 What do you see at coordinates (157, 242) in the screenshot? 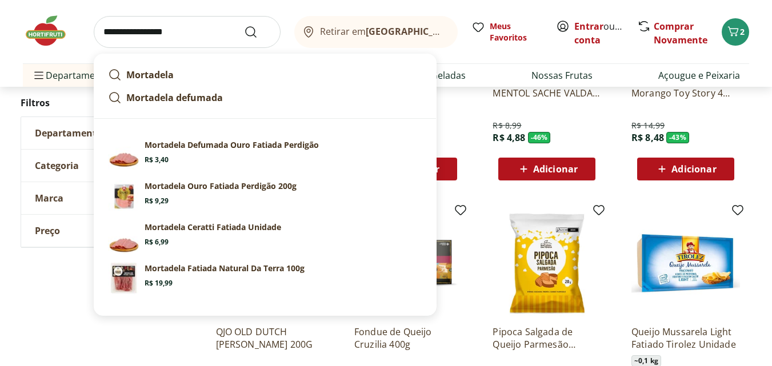
I see `span: R$ 6,99` at bounding box center [157, 242].